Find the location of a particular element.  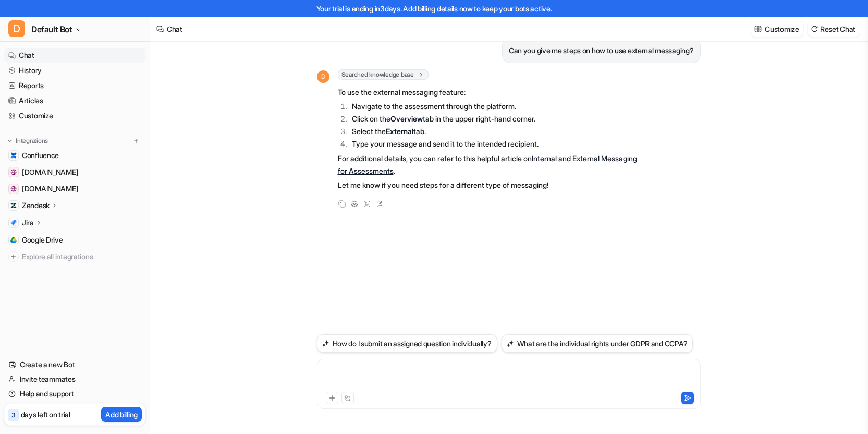

span: Searched knowledge base is located at coordinates (383, 75).